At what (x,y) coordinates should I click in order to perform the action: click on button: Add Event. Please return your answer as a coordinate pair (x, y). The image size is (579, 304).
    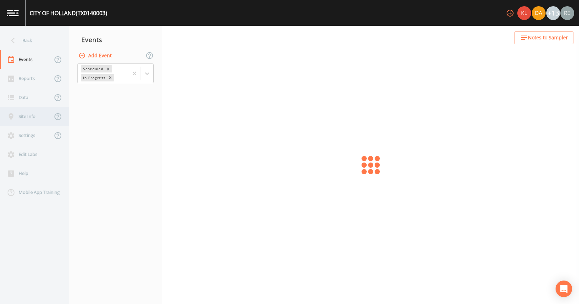
    Looking at the image, I should click on (96, 56).